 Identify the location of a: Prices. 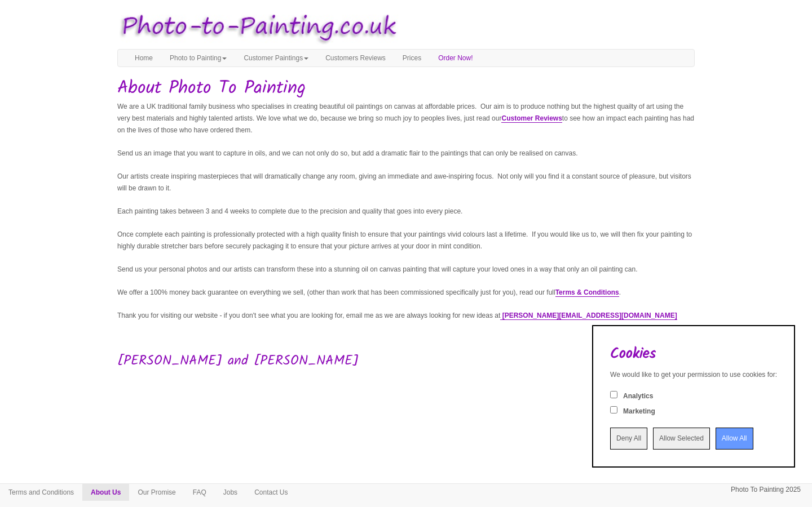
(412, 58).